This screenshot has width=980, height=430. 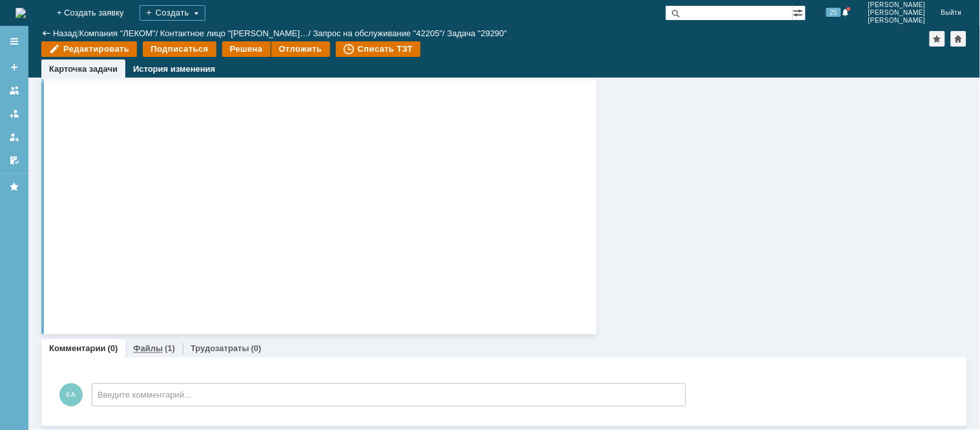 What do you see at coordinates (21, 13) in the screenshot?
I see `a: Перейти на домашнюю страницу` at bounding box center [21, 13].